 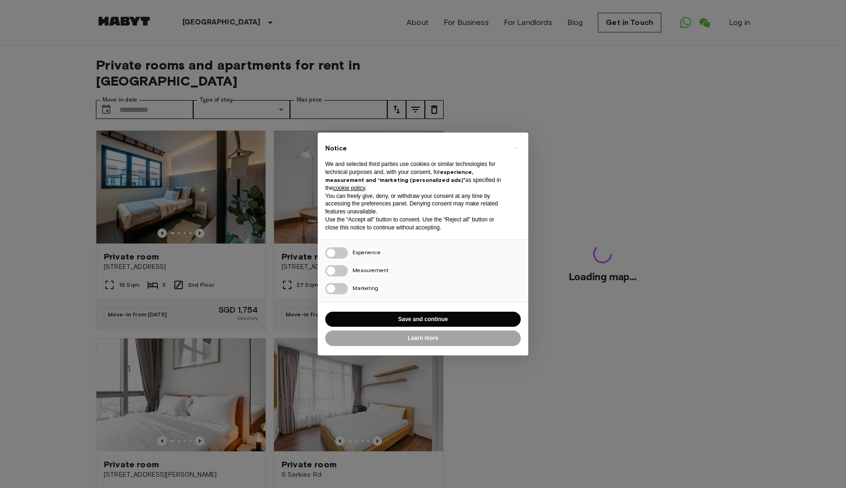 What do you see at coordinates (415, 204) in the screenshot?
I see `p: You can freely give, deny, or withdraw your consent at any time by accessing the preferences pane...` at bounding box center [415, 204].